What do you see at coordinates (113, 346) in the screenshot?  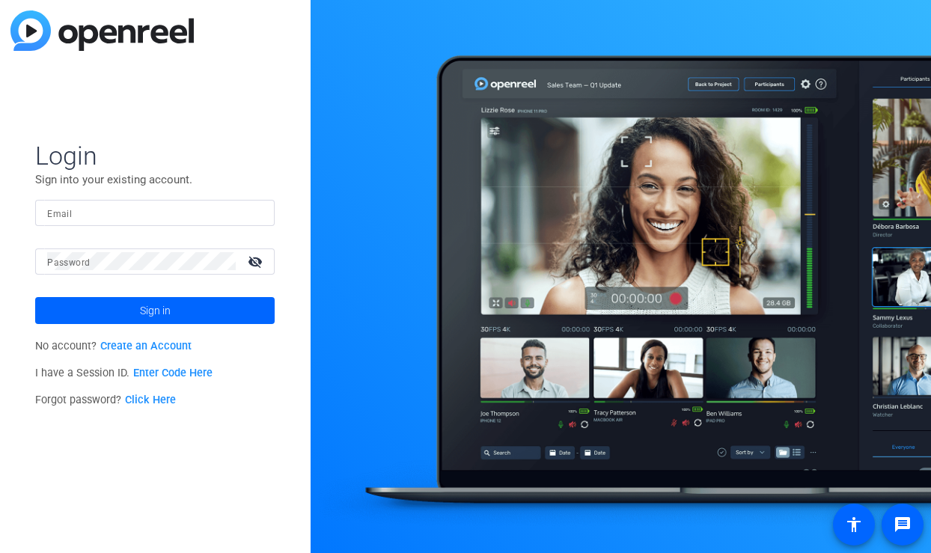 I see `span: No account?` at bounding box center [113, 346].